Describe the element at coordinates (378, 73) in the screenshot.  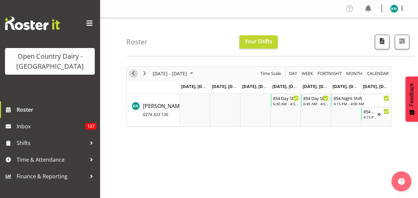
I see `span: calendar` at that location.